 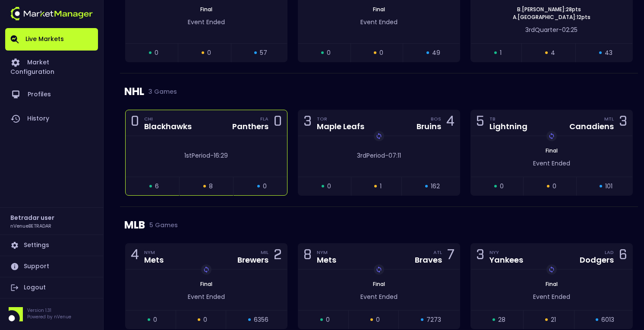 What do you see at coordinates (509, 119) in the screenshot?
I see `div: TB` at bounding box center [509, 119].